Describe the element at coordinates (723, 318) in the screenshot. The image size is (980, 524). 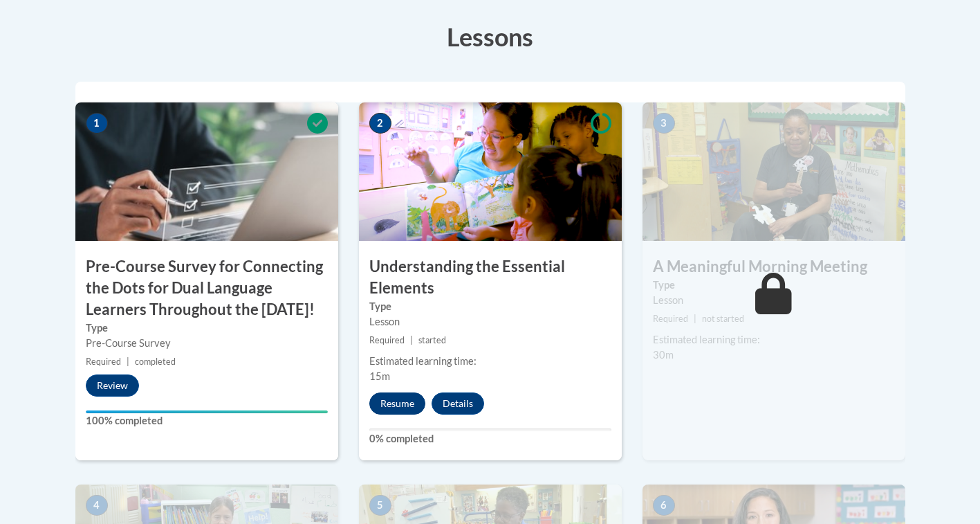
I see `span: not started` at that location.